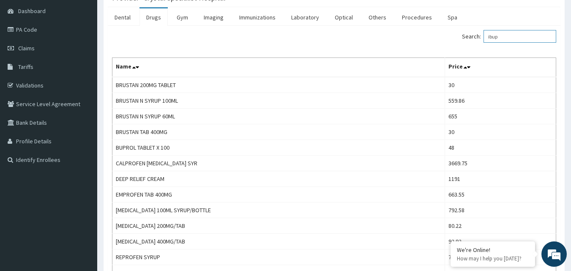 Image resolution: width=571 pixels, height=271 pixels. I want to click on td: BRUSTAN 200MG TABLET, so click(279, 85).